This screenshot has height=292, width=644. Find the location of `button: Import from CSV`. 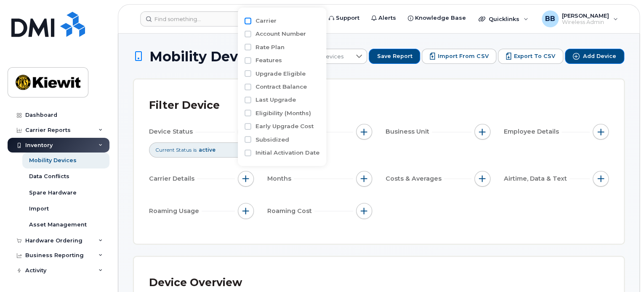

button: Import from CSV is located at coordinates (459, 56).